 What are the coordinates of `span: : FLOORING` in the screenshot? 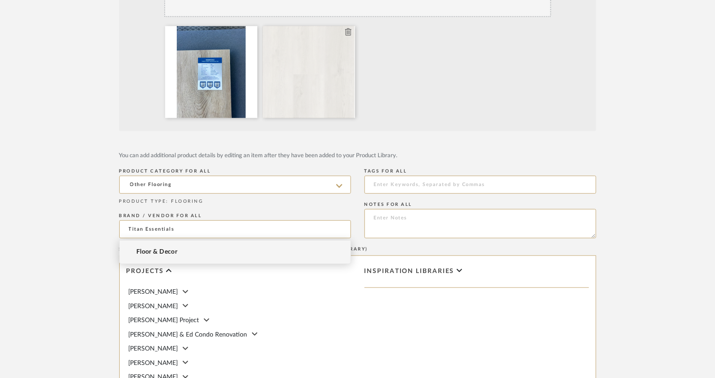 It's located at (185, 201).